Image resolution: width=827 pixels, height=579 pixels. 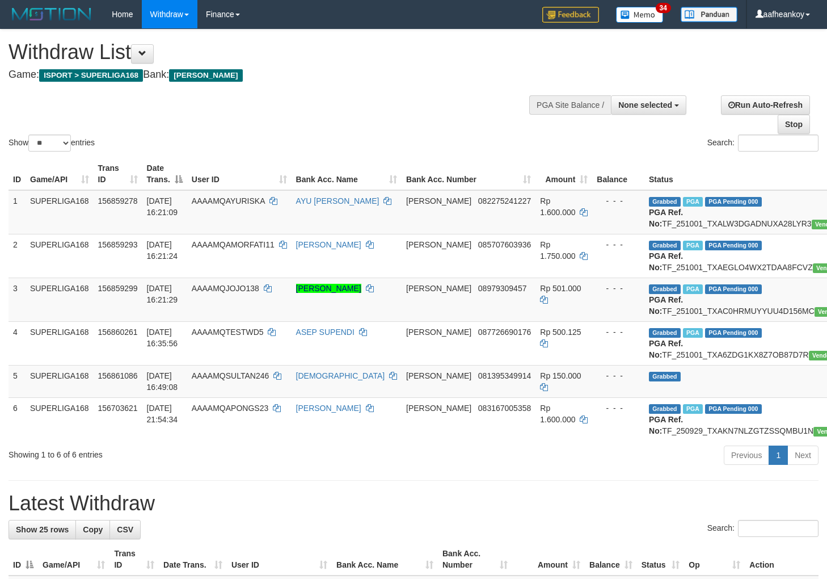 I want to click on span: Rp 501.000, so click(x=560, y=288).